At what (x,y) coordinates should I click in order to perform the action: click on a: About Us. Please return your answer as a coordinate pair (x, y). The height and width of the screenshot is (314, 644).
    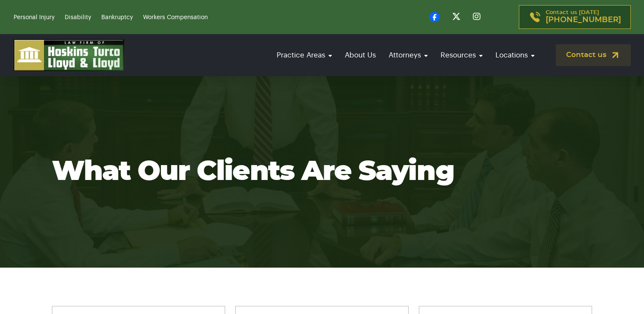
    Looking at the image, I should click on (360, 55).